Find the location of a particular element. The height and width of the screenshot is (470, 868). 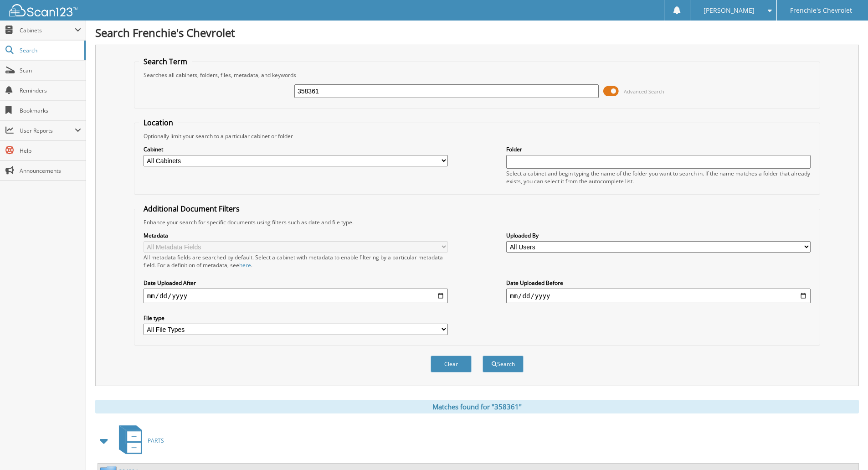

span: User Reports is located at coordinates (47, 130).